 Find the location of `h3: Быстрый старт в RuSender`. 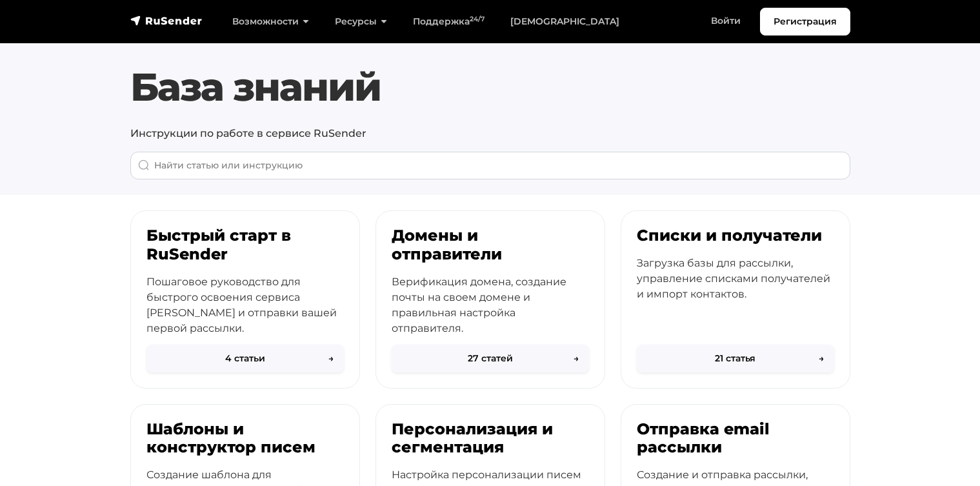

h3: Быстрый старт в RuSender is located at coordinates (245, 245).